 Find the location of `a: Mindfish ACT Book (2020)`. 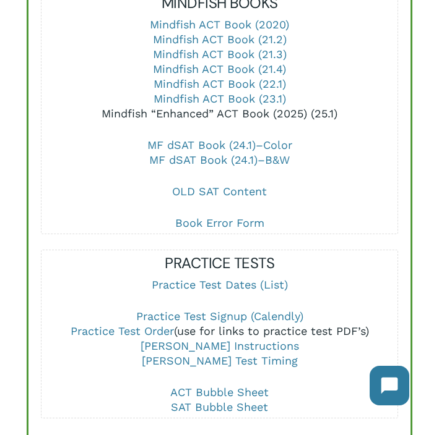

a: Mindfish ACT Book (2020) is located at coordinates (219, 24).